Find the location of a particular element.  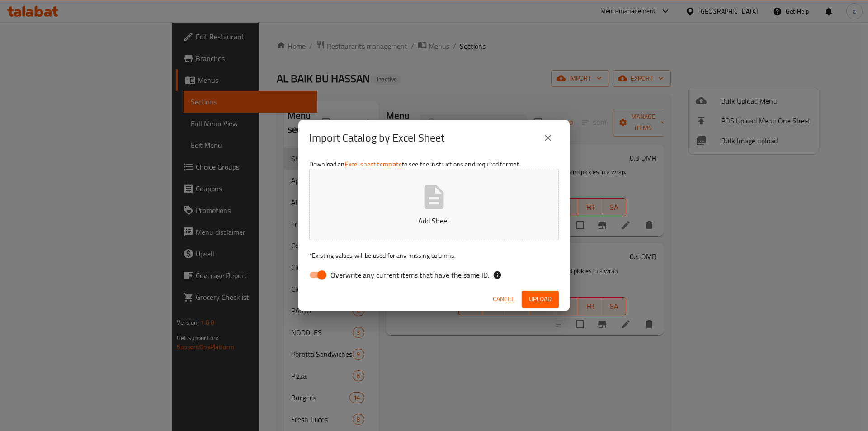

div: Download an to see the instructions and required format. is located at coordinates (434, 221).